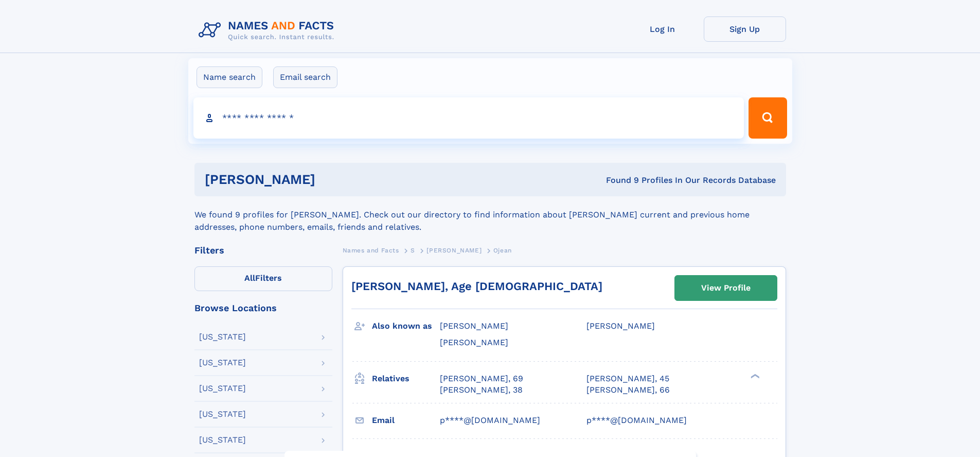 This screenshot has width=980, height=457. Describe the element at coordinates (503, 250) in the screenshot. I see `span: Ojean` at that location.